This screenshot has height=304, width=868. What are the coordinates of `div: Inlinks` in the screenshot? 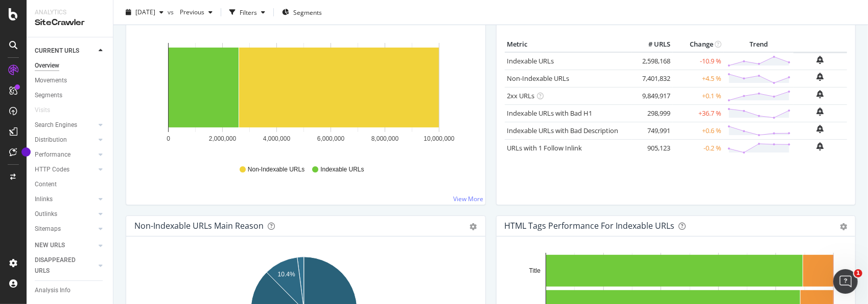 It's located at (43, 199).